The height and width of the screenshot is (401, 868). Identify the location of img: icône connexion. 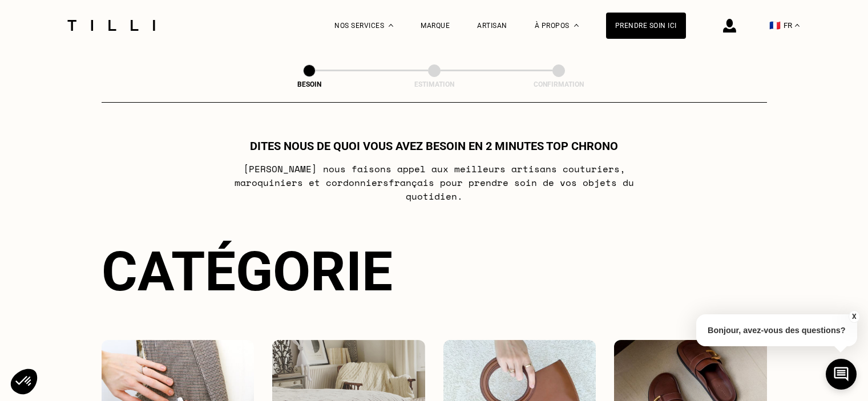
(730, 26).